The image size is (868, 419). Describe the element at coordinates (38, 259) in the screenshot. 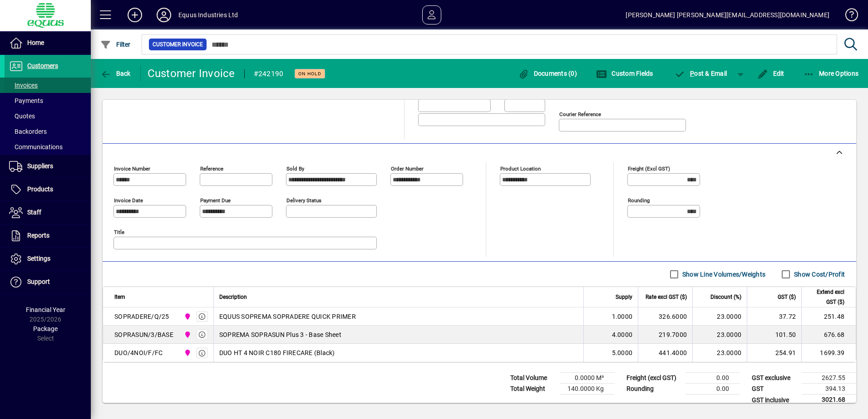

I see `span: Settings` at that location.